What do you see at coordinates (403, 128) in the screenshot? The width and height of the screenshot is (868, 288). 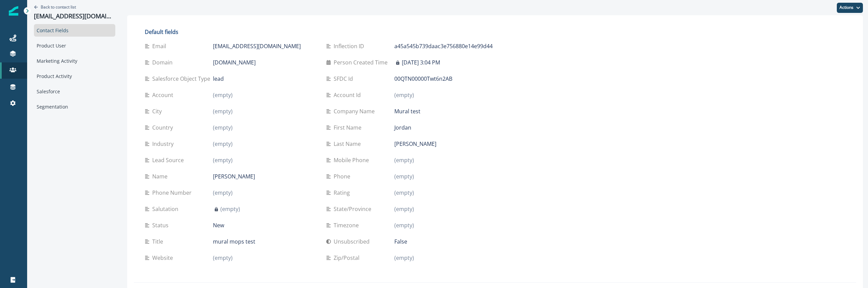 I see `p: Jordan` at bounding box center [403, 128].